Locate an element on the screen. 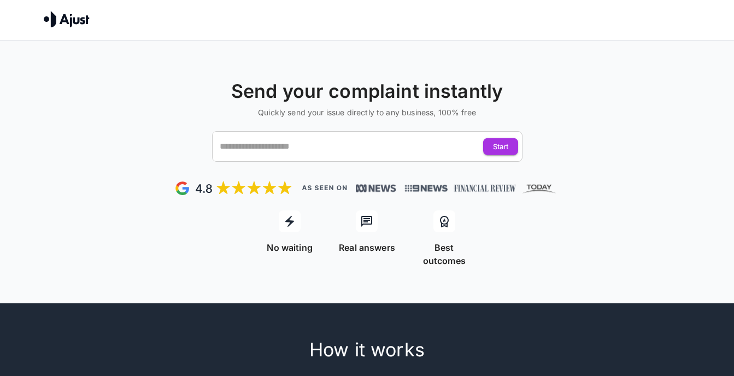 The image size is (734, 376). p: Real answers is located at coordinates (367, 247).